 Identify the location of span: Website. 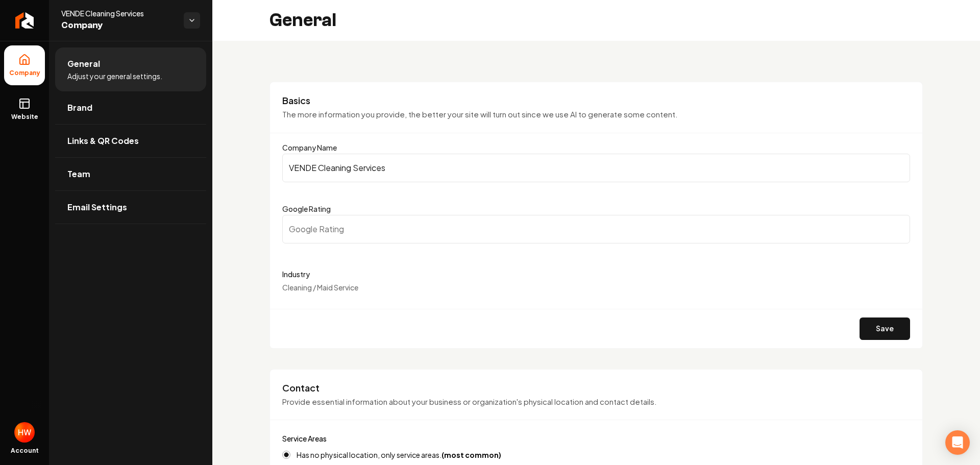
(24, 117).